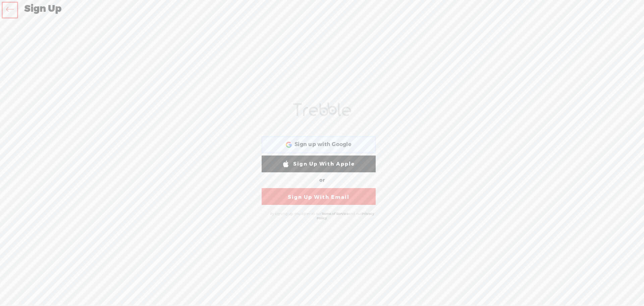 The width and height of the screenshot is (644, 306). Describe the element at coordinates (345, 216) in the screenshot. I see `a: Privacy Policy` at that location.